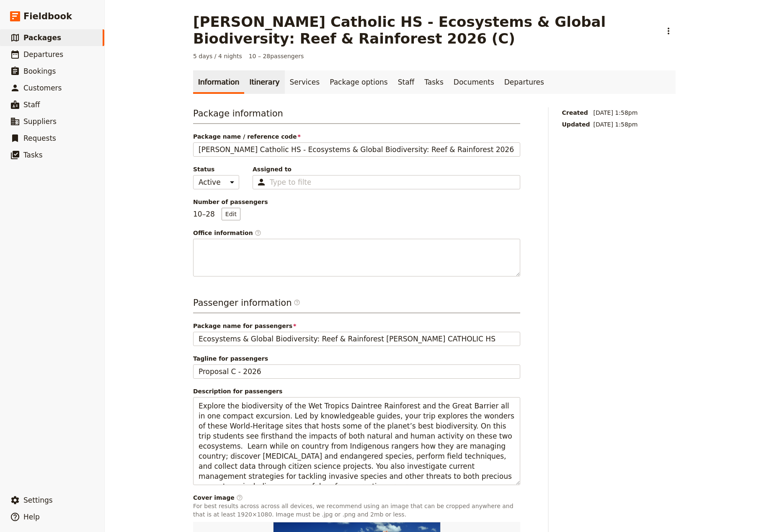 The width and height of the screenshot is (764, 532). I want to click on input: Package name for passengers, so click(356, 339).